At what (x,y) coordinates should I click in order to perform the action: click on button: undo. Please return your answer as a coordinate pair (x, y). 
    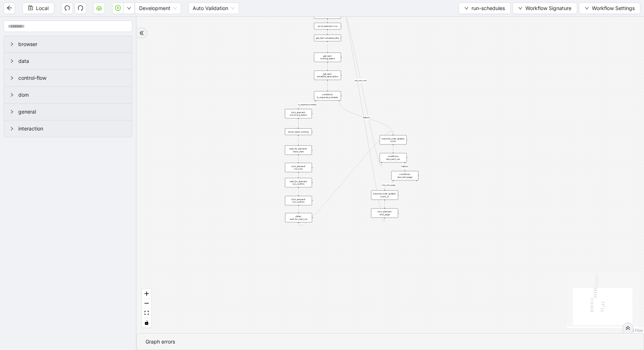
    Looking at the image, I should click on (67, 8).